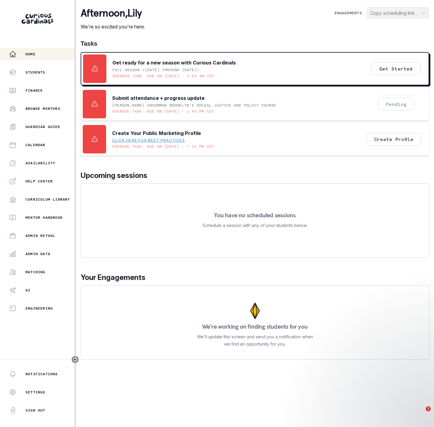  What do you see at coordinates (113, 27) in the screenshot?
I see `p: We're so excited you're here.` at bounding box center [113, 27].